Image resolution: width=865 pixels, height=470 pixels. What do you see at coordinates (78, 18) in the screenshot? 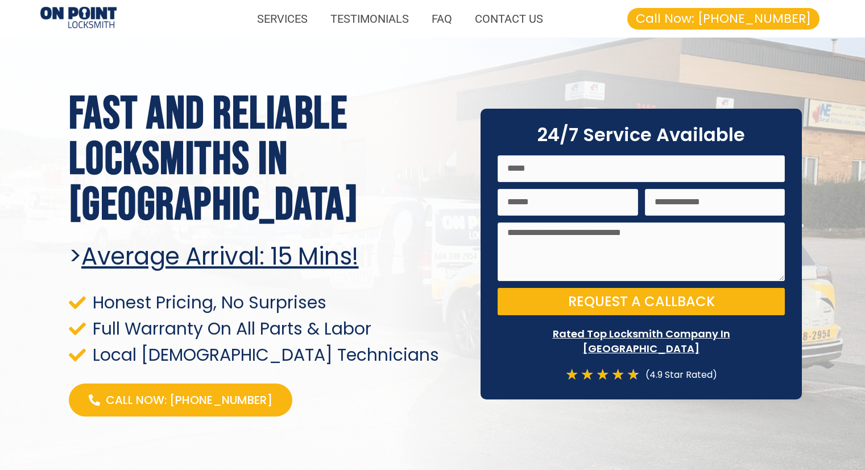
I see `img: Locksmiths Locations 1` at bounding box center [78, 18].